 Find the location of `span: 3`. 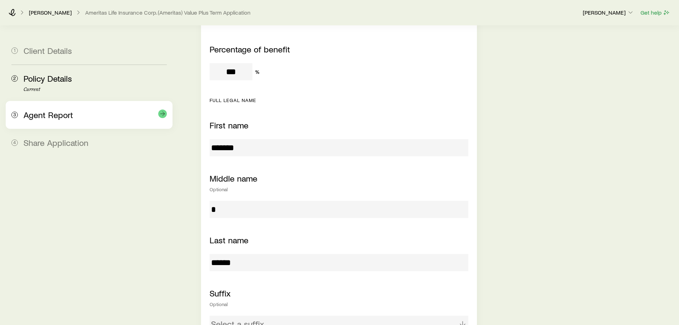

span: 3 is located at coordinates (15, 115).